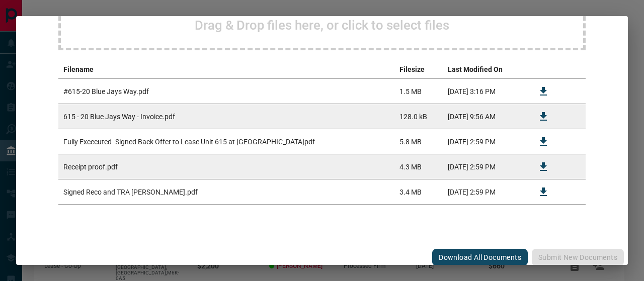 This screenshot has height=281, width=644. What do you see at coordinates (419, 142) in the screenshot?
I see `td: 5.8 MB` at bounding box center [419, 142].